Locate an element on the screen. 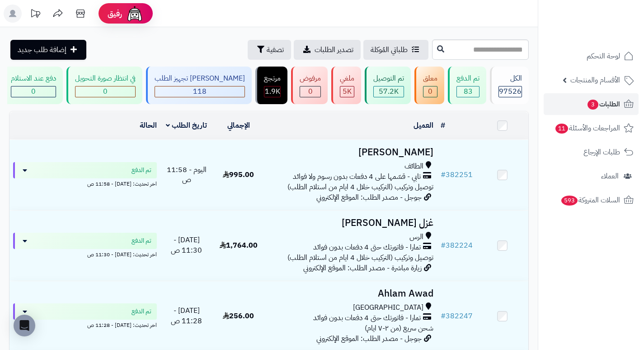 The image size is (644, 350). span: 593 is located at coordinates (570, 200).